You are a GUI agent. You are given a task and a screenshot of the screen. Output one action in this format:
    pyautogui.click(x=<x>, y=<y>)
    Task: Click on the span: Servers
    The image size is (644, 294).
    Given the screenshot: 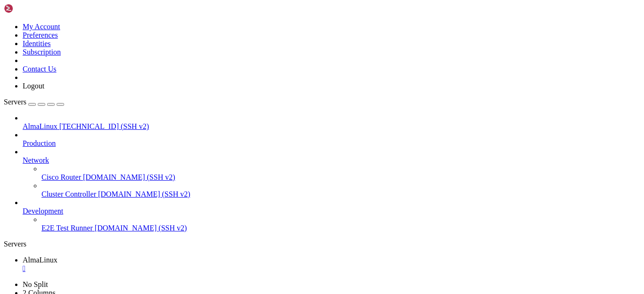 What is the action you would take?
    pyautogui.click(x=15, y=102)
    